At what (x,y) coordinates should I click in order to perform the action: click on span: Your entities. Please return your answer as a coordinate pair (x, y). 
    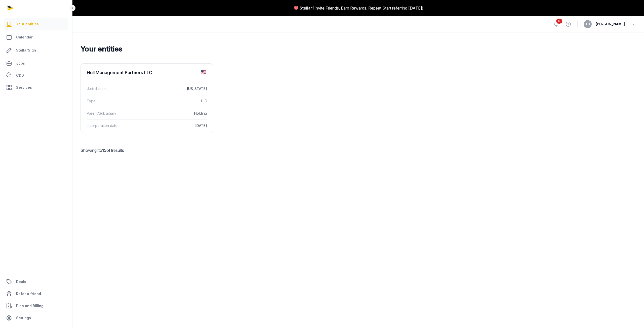
    Looking at the image, I should click on (27, 24).